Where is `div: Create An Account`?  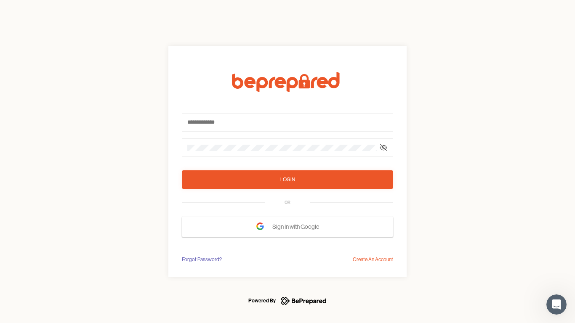 div: Create An Account is located at coordinates (373, 260).